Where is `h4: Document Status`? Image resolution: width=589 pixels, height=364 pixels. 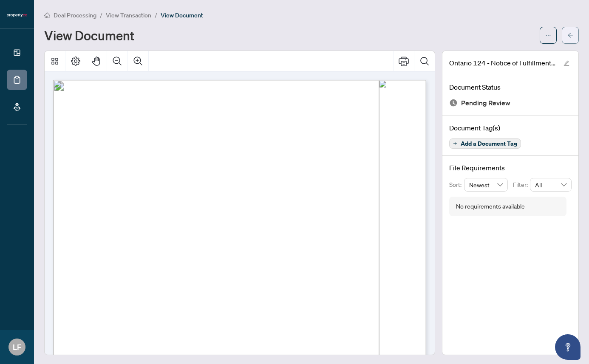
h4: Document Status is located at coordinates (511, 87).